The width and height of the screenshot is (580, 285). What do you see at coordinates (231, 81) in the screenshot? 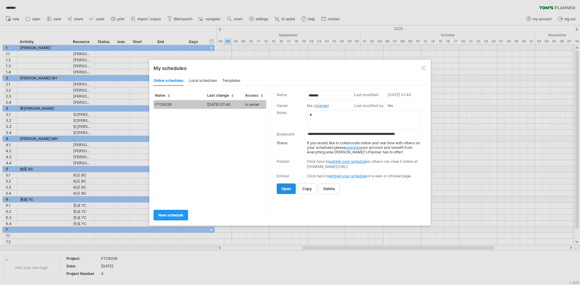
I see `div: templates` at bounding box center [231, 81].